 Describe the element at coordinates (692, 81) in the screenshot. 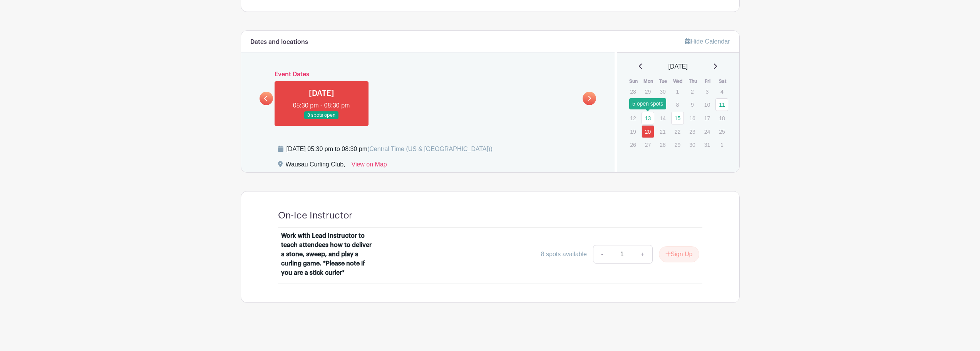

I see `th: Thu` at that location.